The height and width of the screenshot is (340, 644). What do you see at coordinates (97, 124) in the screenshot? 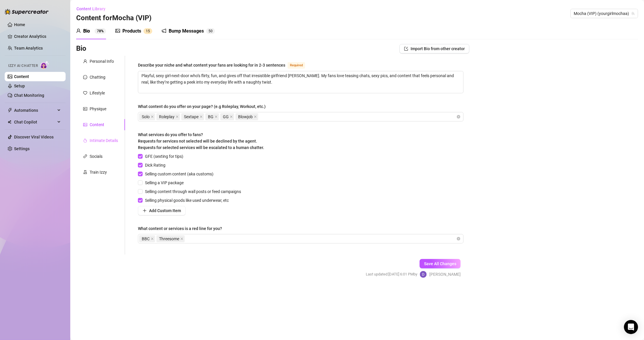
I see `div: Content` at bounding box center [97, 124].